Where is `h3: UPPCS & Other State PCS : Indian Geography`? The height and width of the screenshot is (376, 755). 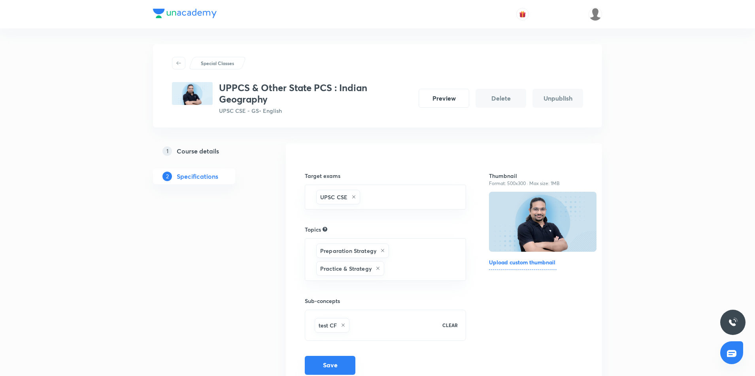
h3: UPPCS & Other State PCS : Indian Geography is located at coordinates (315, 94).